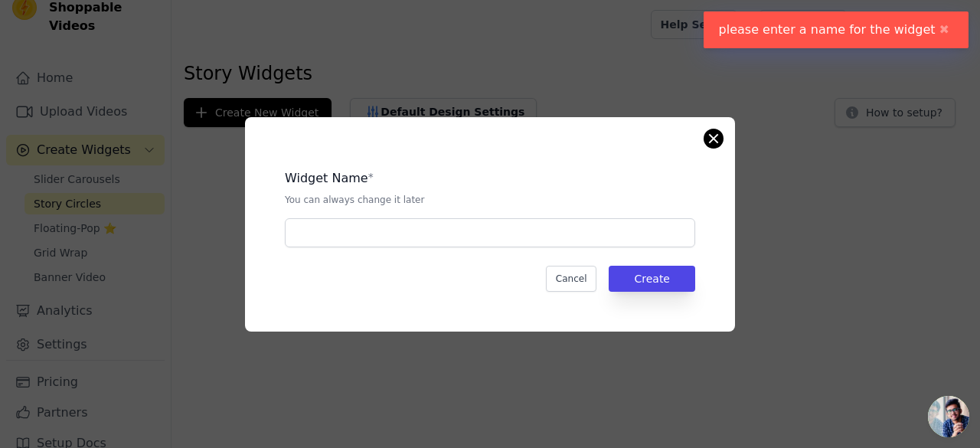  Describe the element at coordinates (490, 200) in the screenshot. I see `p: You can always change it later` at that location.